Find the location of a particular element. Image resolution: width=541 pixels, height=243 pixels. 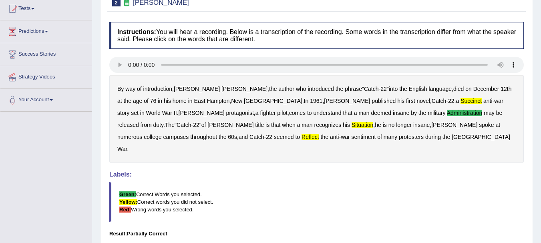

h4: Labels: is located at coordinates (317, 175).